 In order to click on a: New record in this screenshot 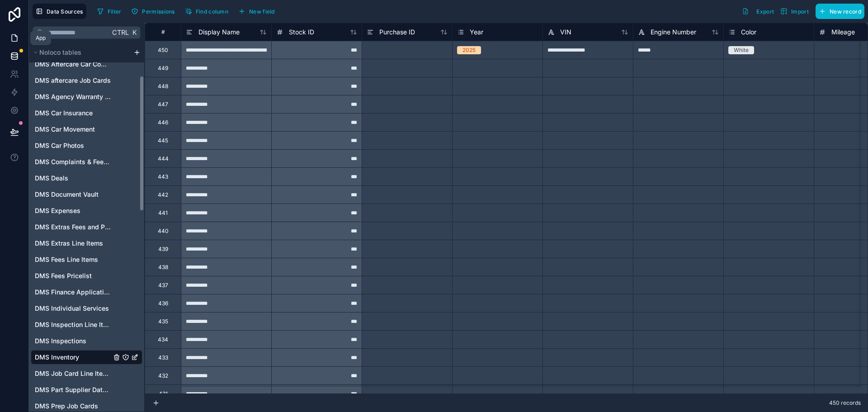, I will do `click(839, 11)`.